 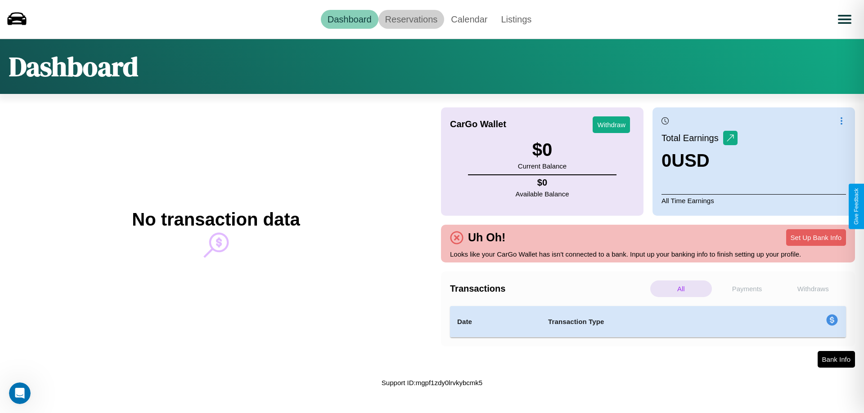 I want to click on p: Current Balance, so click(x=542, y=166).